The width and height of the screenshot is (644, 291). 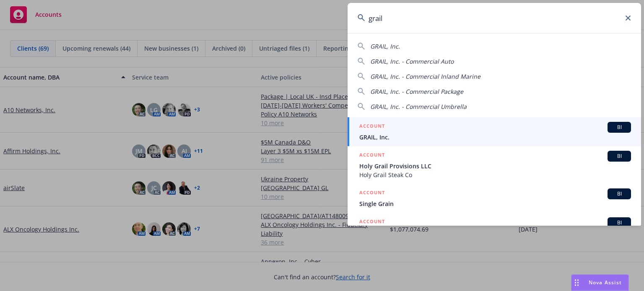 What do you see at coordinates (605, 282) in the screenshot?
I see `span: Nova Assist` at bounding box center [605, 282].